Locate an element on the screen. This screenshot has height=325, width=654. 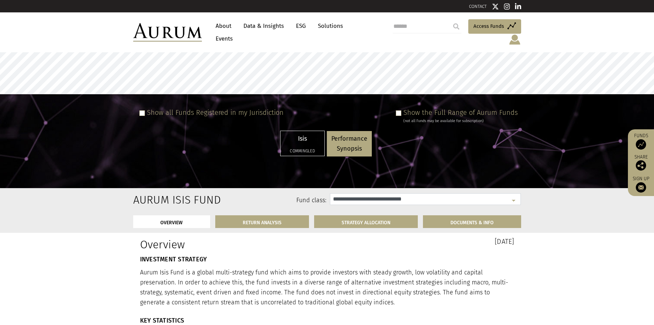
label: Show the Full Range of Aurum Funds is located at coordinates (461, 112).